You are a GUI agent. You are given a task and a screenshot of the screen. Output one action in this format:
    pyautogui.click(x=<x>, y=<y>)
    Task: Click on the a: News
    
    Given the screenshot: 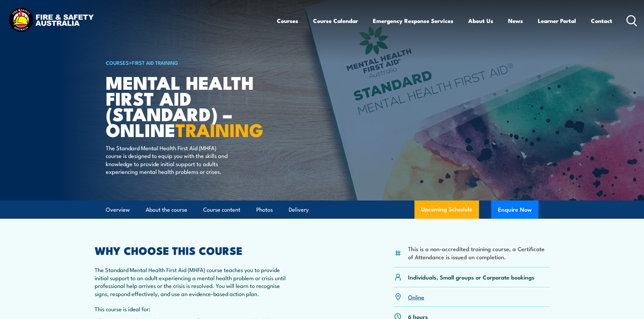 What is the action you would take?
    pyautogui.click(x=515, y=21)
    